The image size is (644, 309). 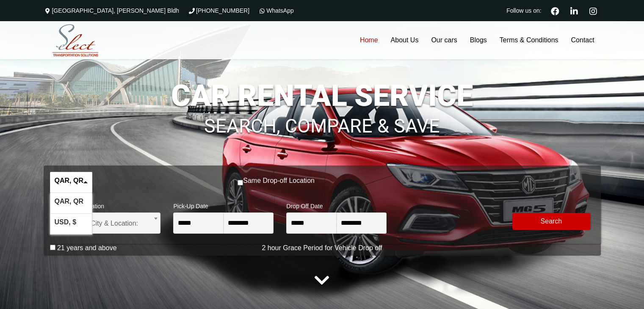 I want to click on span: Pick-up Location, so click(x=110, y=205).